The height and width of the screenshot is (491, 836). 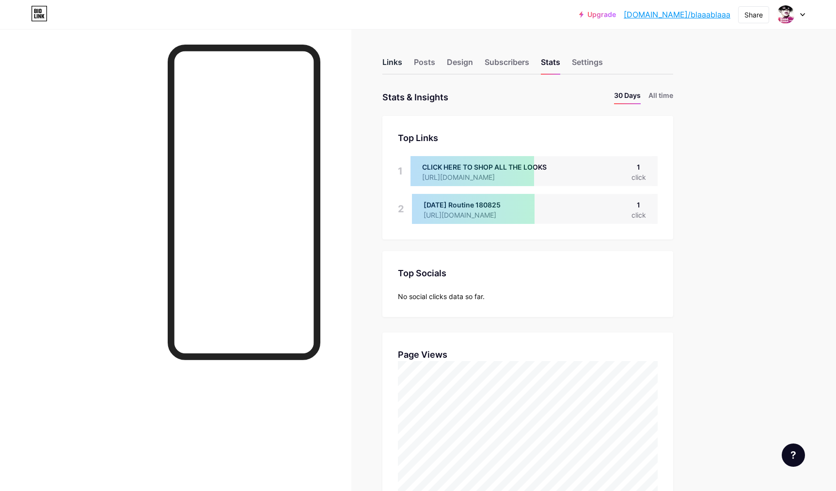 What do you see at coordinates (401, 209) in the screenshot?
I see `div: 2` at bounding box center [401, 209].